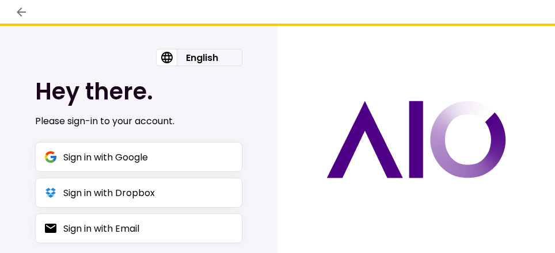  Describe the element at coordinates (139, 229) in the screenshot. I see `button: Sign in with Email` at that location.